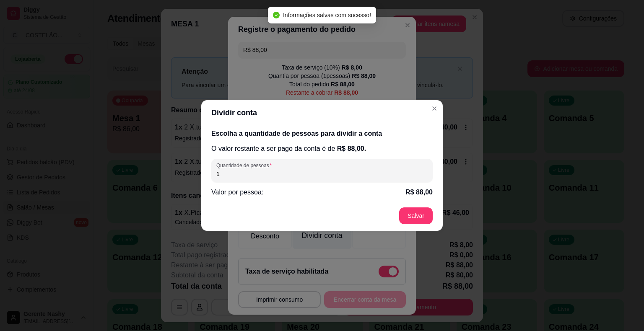 The height and width of the screenshot is (331, 644). Describe the element at coordinates (245, 165) in the screenshot. I see `label: Quantidade de pessoas` at that location.